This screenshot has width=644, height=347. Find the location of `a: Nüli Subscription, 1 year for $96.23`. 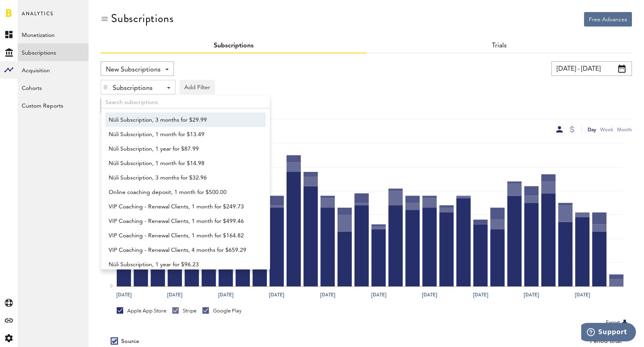

a: Nüli Subscription, 1 year for $96.23 is located at coordinates (182, 265).